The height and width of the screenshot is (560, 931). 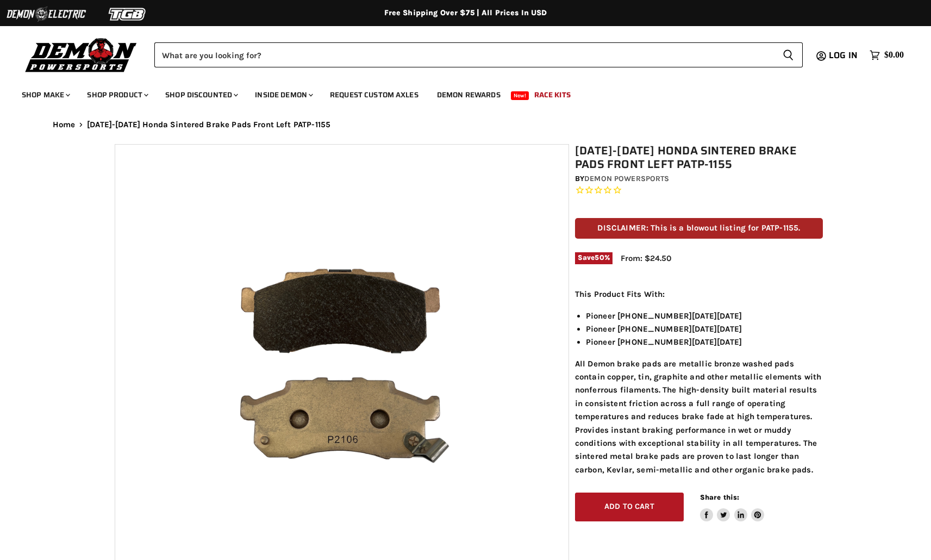 I want to click on div: Free Shipping Over $75 | All Prices In USD, so click(x=466, y=13).